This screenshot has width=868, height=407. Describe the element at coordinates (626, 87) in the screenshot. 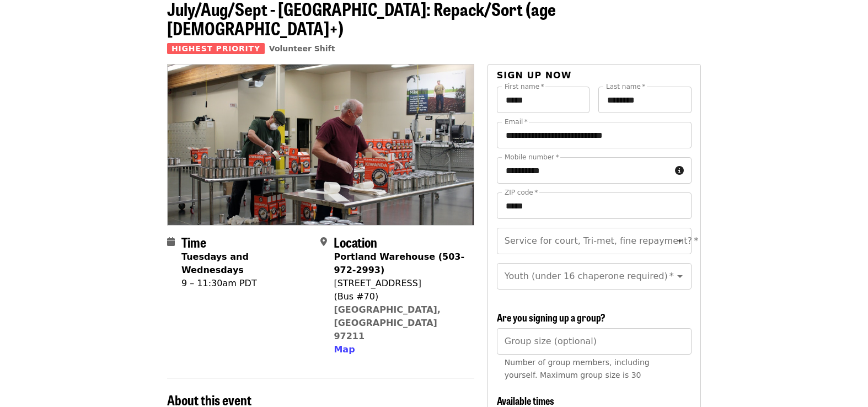

I see `label: Last name` at that location.